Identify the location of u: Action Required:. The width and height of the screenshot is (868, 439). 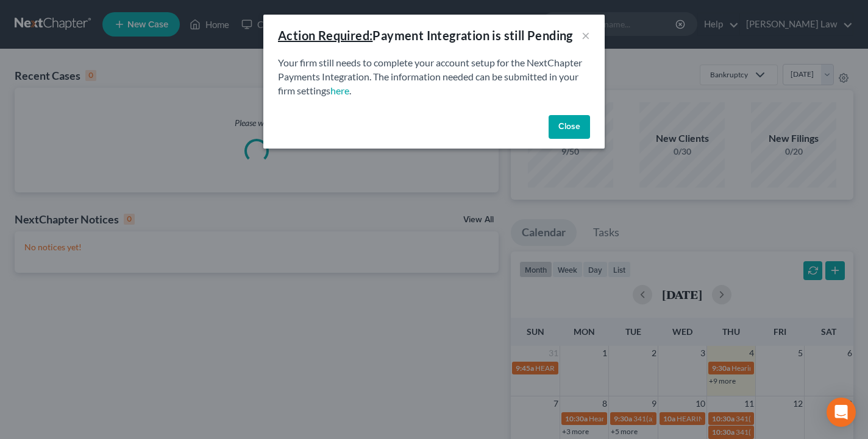
(325, 35).